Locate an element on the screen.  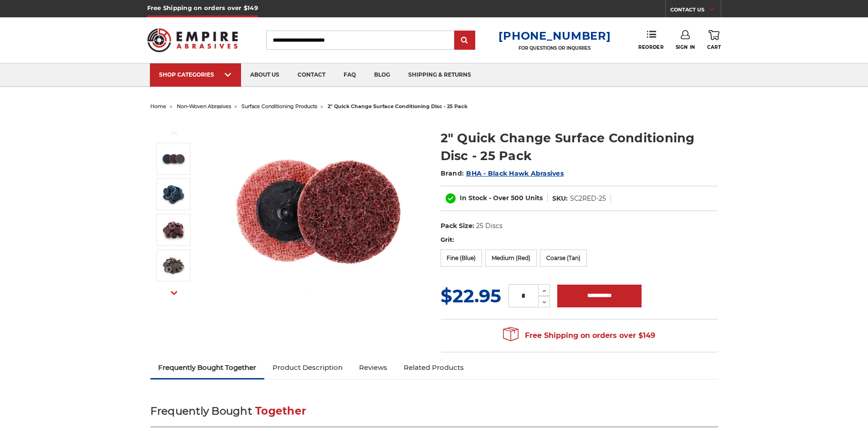
img: Empire Abrasives is located at coordinates (193, 40).